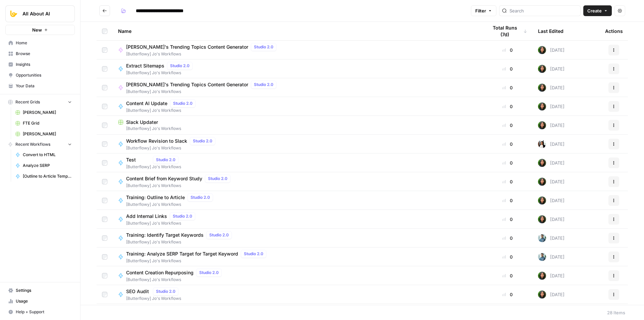 The height and width of the screenshot is (320, 644). What do you see at coordinates (40, 144) in the screenshot?
I see `button: Recent Workflows` at bounding box center [40, 144].